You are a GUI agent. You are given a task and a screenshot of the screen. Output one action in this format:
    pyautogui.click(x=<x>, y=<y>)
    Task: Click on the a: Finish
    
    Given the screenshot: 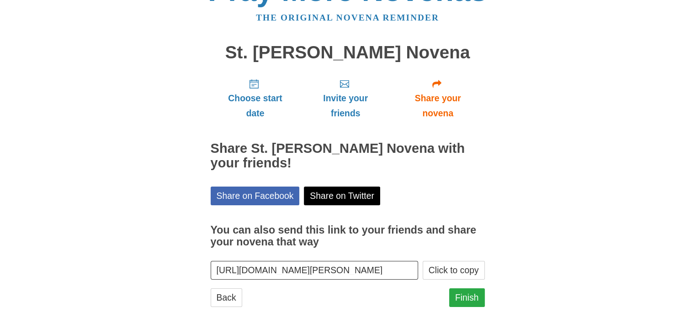 What is the action you would take?
    pyautogui.click(x=467, y=298)
    